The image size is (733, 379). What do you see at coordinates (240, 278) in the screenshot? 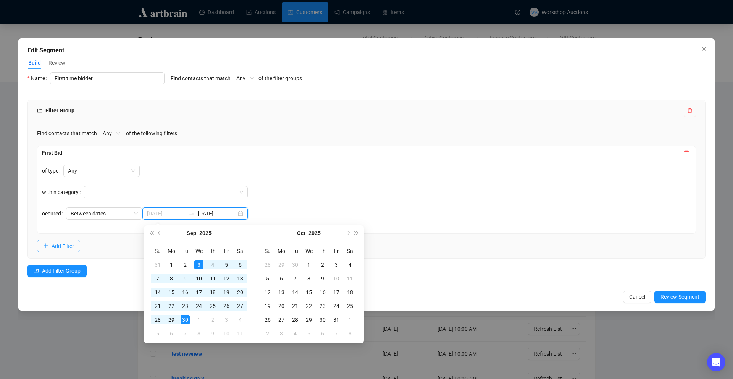
I see `td: 2025-09-13` at bounding box center [240, 278].